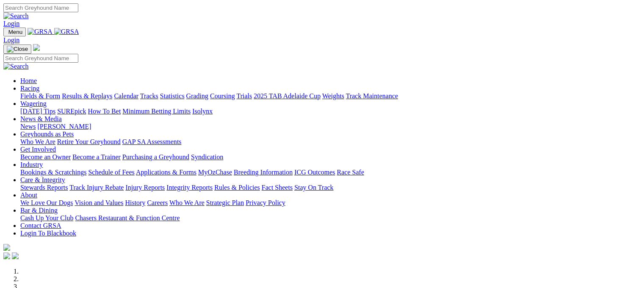  I want to click on a: Greyhounds as Pets, so click(47, 134).